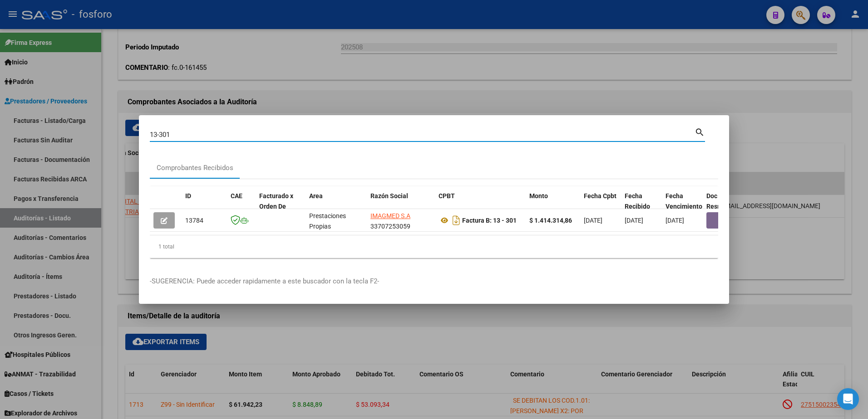 Image resolution: width=868 pixels, height=419 pixels. Describe the element at coordinates (447, 196) in the screenshot. I see `span: CPBT` at that location.